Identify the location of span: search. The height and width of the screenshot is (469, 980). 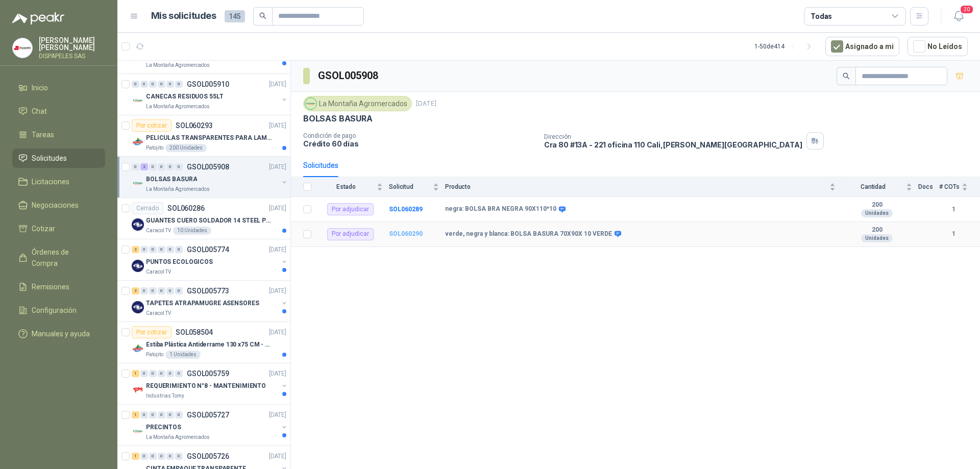
(263, 16).